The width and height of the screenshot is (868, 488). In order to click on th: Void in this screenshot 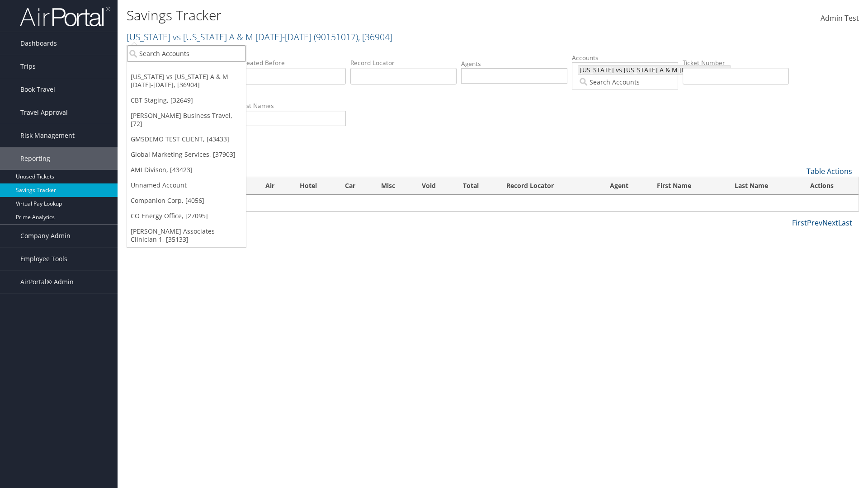, I will do `click(434, 186)`.